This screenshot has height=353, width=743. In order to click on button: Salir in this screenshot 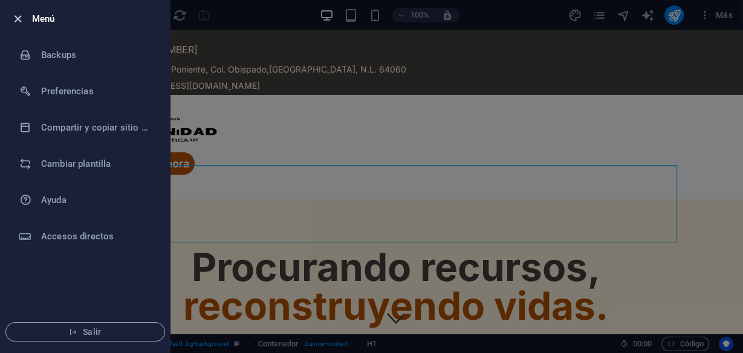, I will do `click(85, 332)`.